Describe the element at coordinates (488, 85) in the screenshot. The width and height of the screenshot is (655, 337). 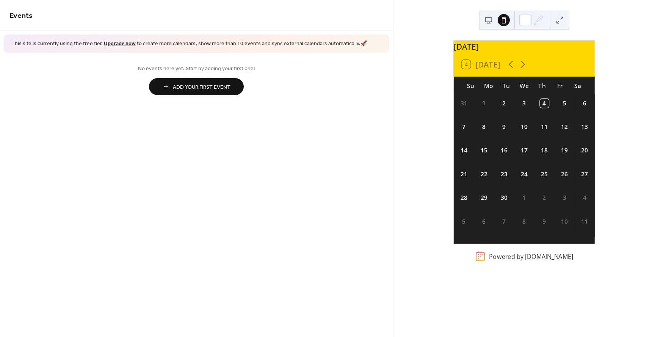
I see `div: Mo` at that location.